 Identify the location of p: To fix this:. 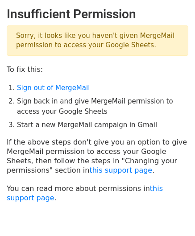
(97, 69).